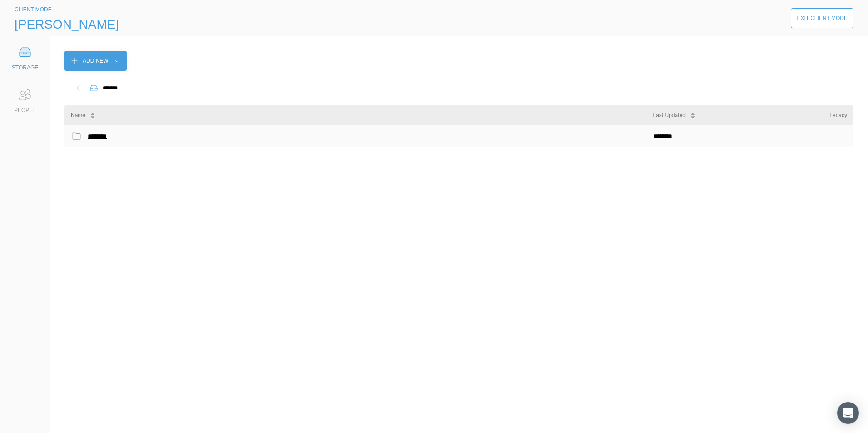  What do you see at coordinates (669, 115) in the screenshot?
I see `div: Last Updated` at bounding box center [669, 115].